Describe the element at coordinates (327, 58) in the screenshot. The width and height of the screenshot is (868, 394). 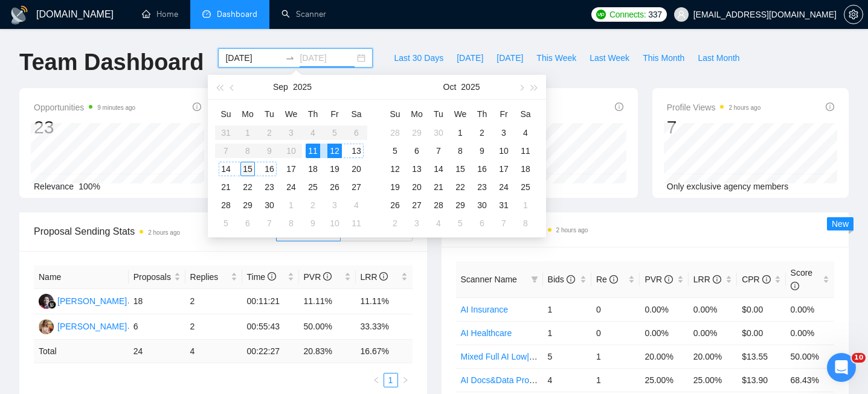
I see `input: End date` at that location.